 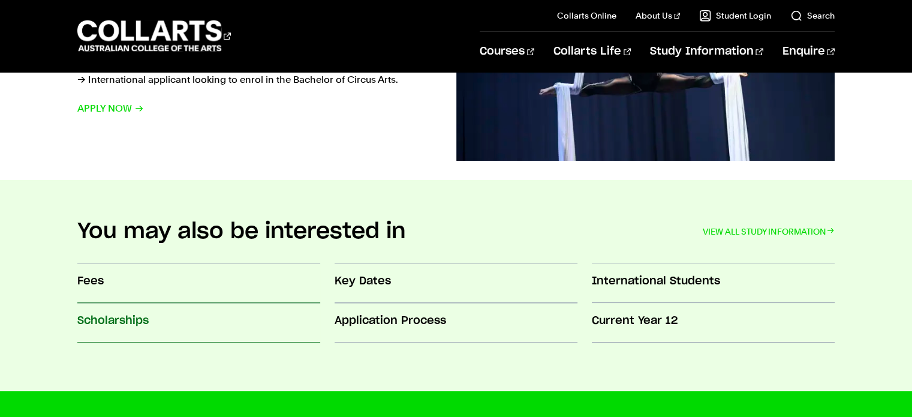 I want to click on h3: Scholarships, so click(x=198, y=321).